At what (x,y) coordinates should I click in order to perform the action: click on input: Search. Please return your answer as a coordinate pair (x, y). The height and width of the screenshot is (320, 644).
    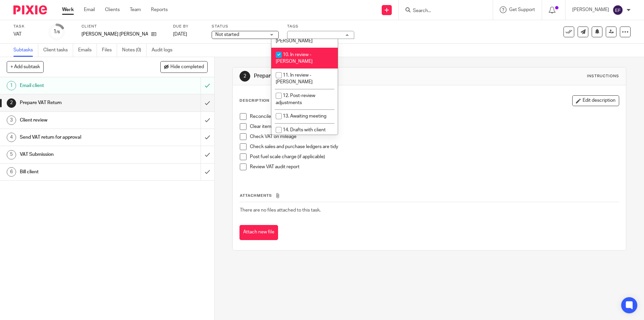
    Looking at the image, I should click on (443, 11).